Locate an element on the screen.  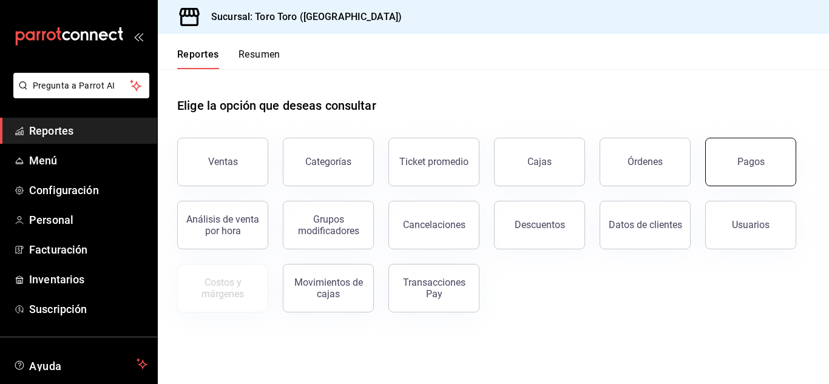
button: Transacciones Pay is located at coordinates (434, 288).